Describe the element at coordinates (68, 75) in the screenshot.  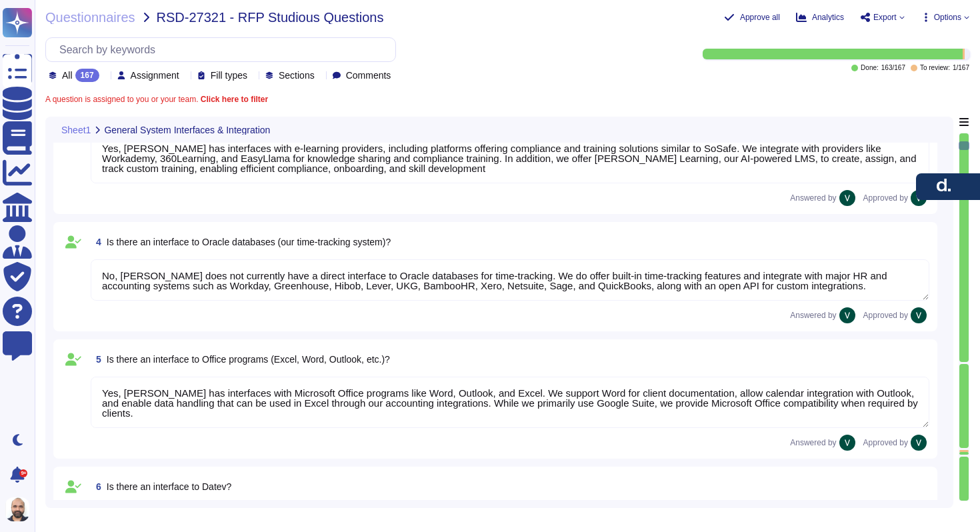
I see `span: All` at that location.